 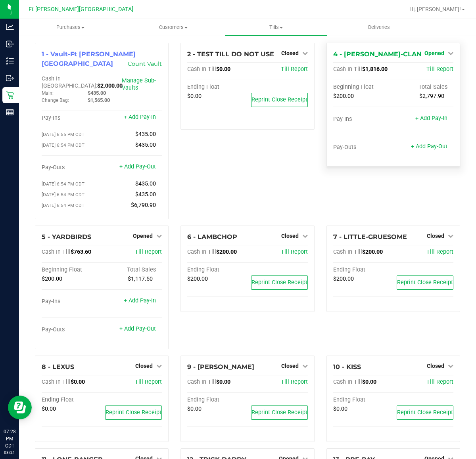 What do you see at coordinates (48, 93) in the screenshot?
I see `span: Main:` at bounding box center [48, 93].